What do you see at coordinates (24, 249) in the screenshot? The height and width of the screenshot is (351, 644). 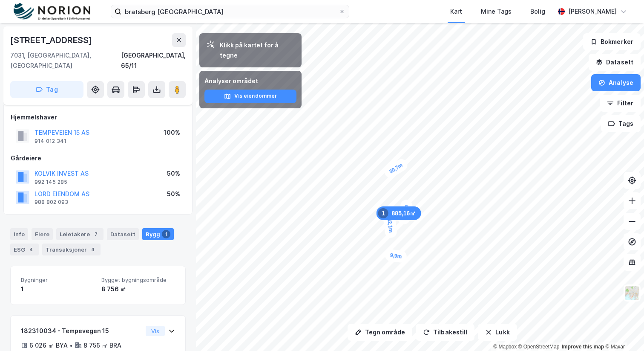 I see `div: ESG` at bounding box center [24, 249].